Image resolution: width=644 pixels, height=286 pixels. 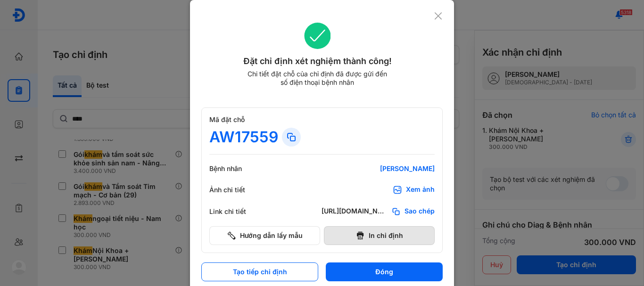 What do you see at coordinates (237, 169) in the screenshot?
I see `div: Bệnh nhân` at bounding box center [237, 169].